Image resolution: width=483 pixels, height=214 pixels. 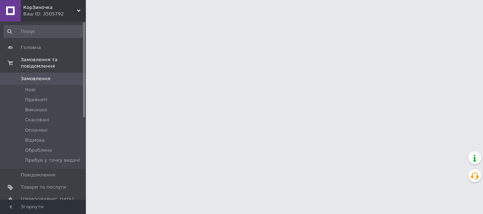 What do you see at coordinates (52, 160) in the screenshot?
I see `span: Прибув у точку видачі` at bounding box center [52, 160].